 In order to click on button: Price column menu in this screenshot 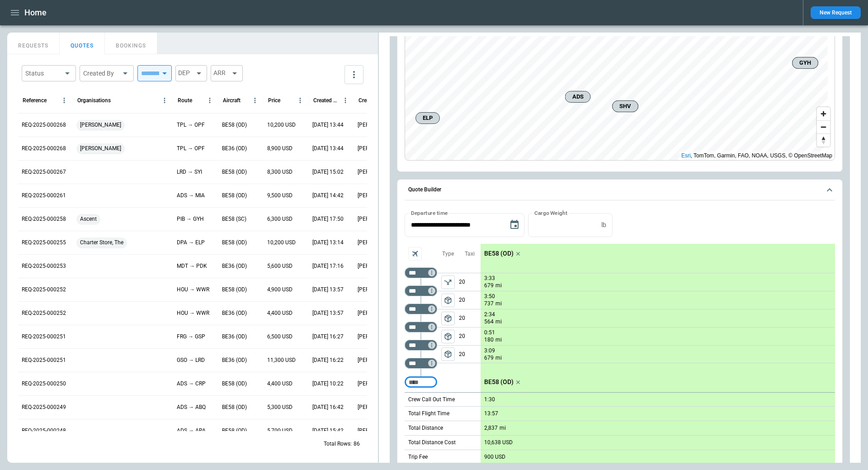, I will do `click(300, 100)`.